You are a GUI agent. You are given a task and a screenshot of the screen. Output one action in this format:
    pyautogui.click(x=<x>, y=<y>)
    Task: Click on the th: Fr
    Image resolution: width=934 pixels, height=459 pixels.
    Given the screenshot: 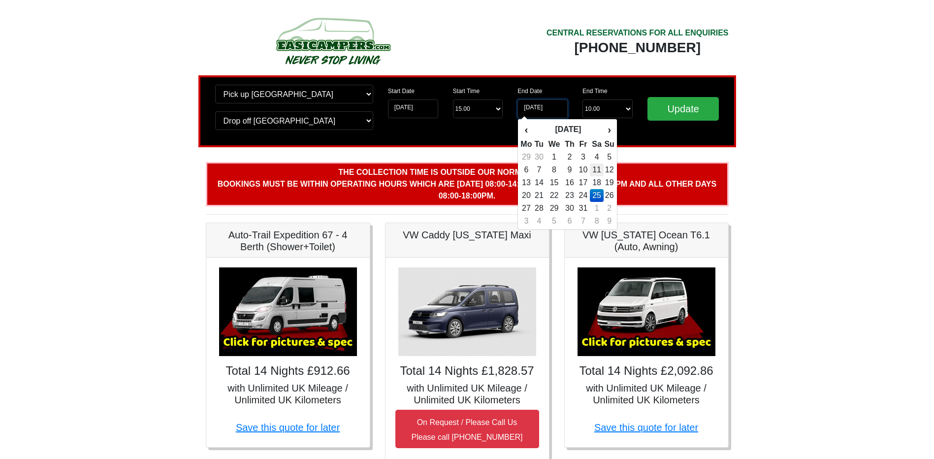 What is the action you would take?
    pyautogui.click(x=583, y=144)
    